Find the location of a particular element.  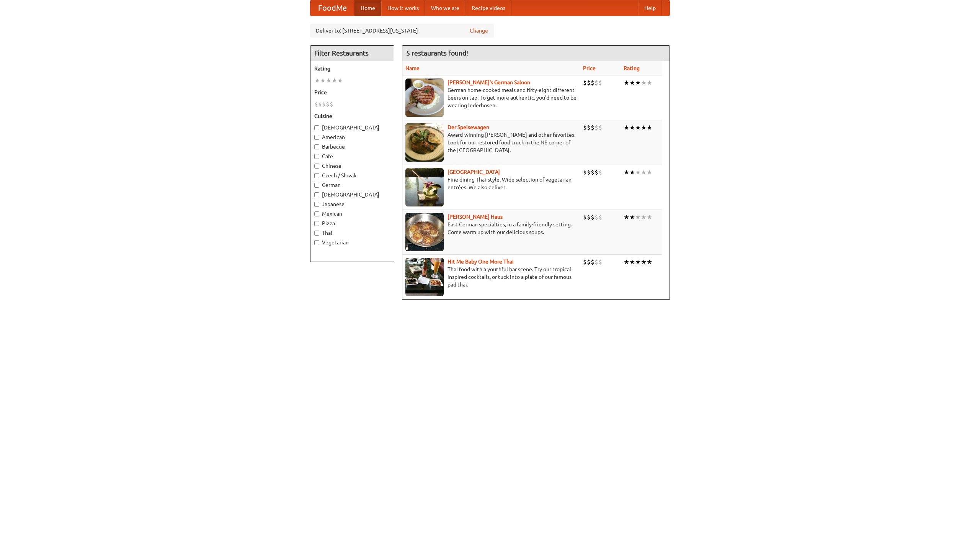

ng-pluralize: 5 restaurants found! is located at coordinates (437, 53).